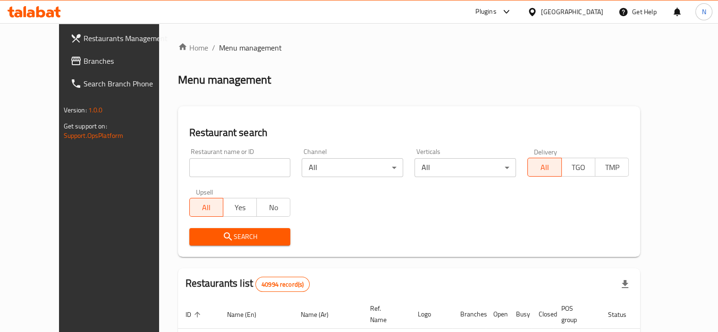  I want to click on a: Support.OpsPlatform, so click(94, 136).